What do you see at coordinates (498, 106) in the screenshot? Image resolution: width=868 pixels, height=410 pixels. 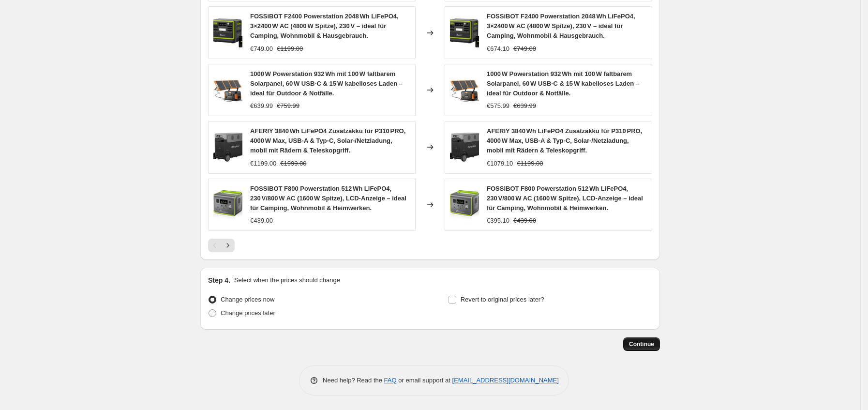 I see `div: €575.99` at bounding box center [498, 106].